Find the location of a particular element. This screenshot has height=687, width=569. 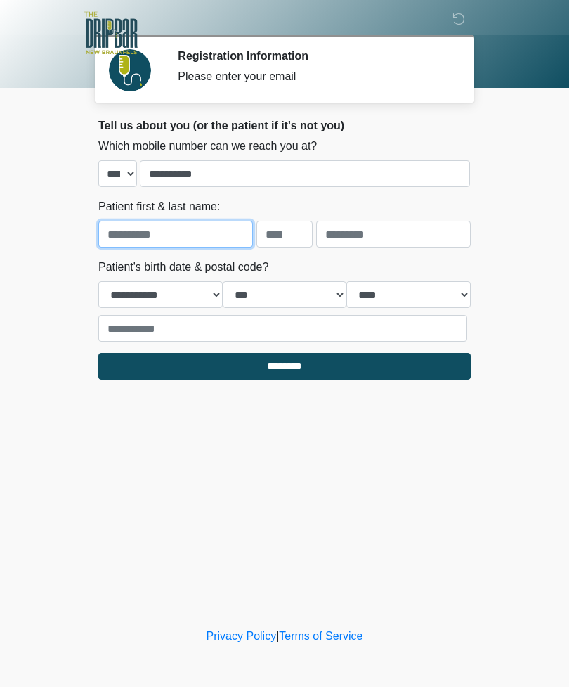

label: Patient's birth date & postal code? is located at coordinates (183, 267).